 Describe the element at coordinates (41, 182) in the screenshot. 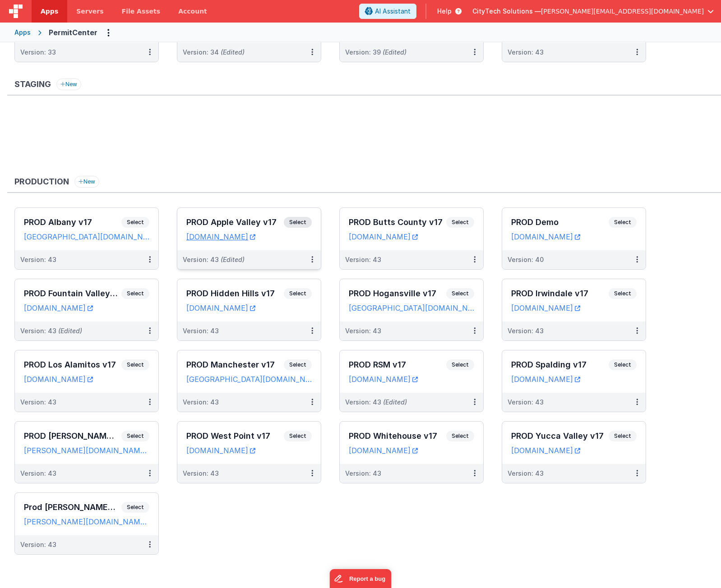

I see `h3: Production` at that location.